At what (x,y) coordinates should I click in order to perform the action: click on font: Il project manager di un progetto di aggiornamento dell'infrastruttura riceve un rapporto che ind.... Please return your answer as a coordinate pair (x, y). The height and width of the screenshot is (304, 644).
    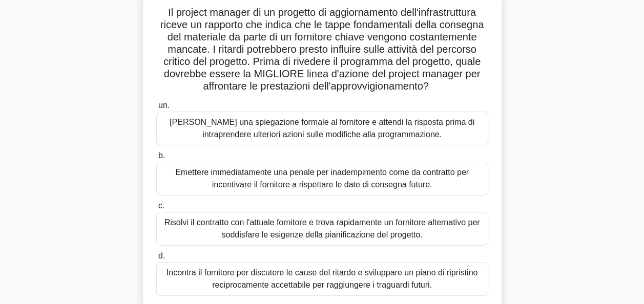
    Looking at the image, I should click on (322, 49).